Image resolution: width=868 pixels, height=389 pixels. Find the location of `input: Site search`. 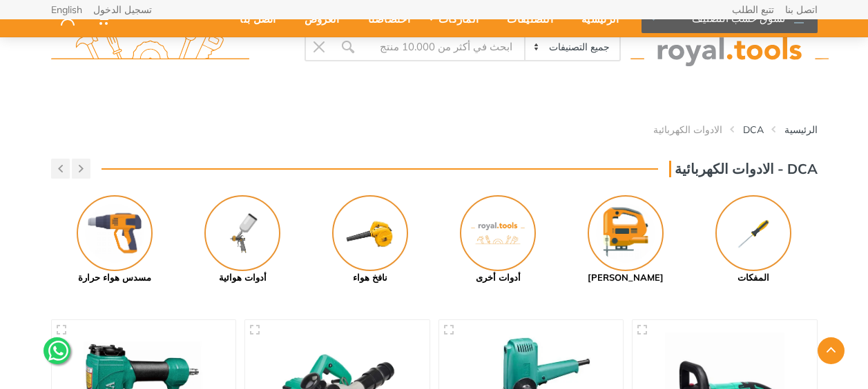

input: Site search is located at coordinates (443, 47).